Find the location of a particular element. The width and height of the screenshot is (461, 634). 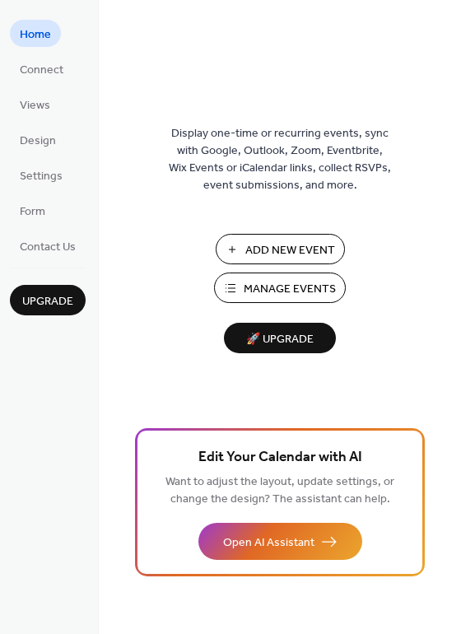

span: 🚀 Upgrade is located at coordinates (280, 339).